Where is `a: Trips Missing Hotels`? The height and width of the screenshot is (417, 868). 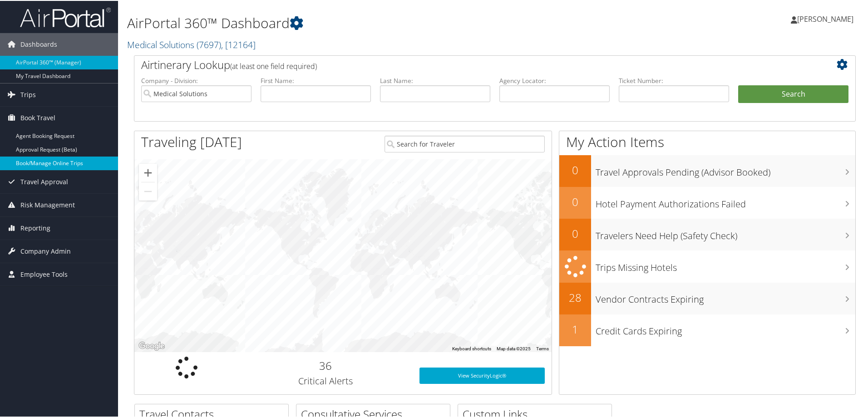 a: Trips Missing Hotels is located at coordinates (707, 265).